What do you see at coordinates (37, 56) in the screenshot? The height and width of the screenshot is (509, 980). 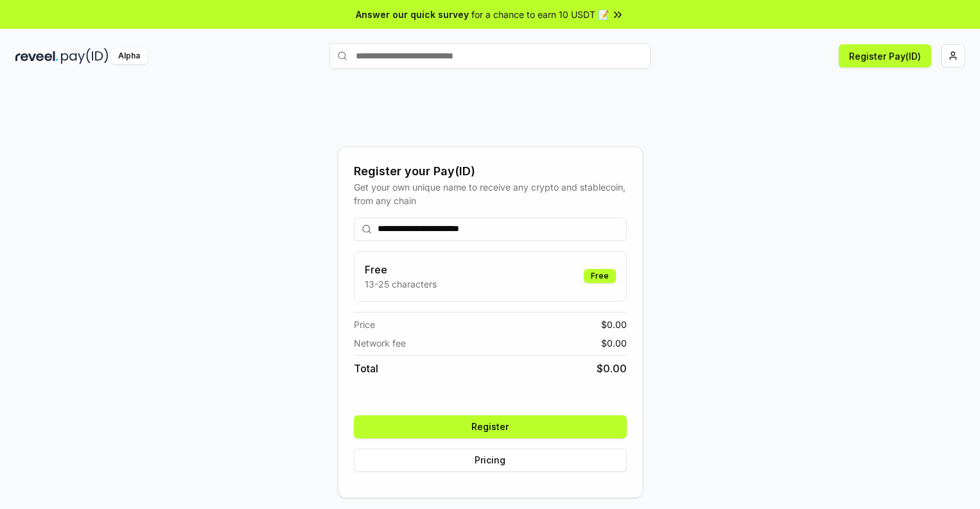 I see `img: reveel_dark` at bounding box center [37, 56].